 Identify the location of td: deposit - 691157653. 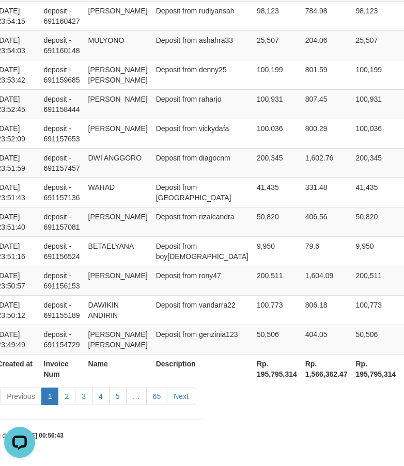
(62, 133).